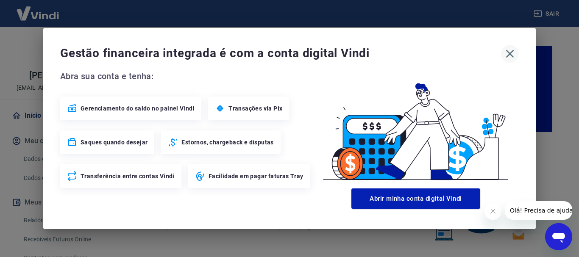  What do you see at coordinates (227, 142) in the screenshot?
I see `span: Estornos, chargeback e disputas` at bounding box center [227, 142].